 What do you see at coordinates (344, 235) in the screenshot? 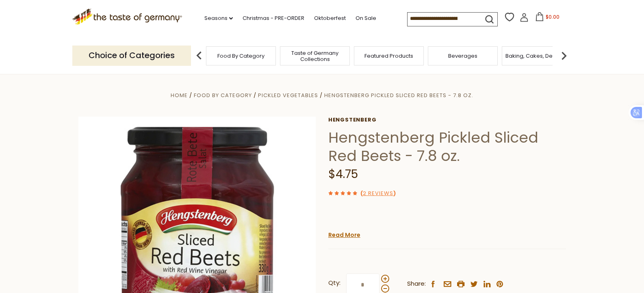
I see `a: Read More` at bounding box center [344, 235].